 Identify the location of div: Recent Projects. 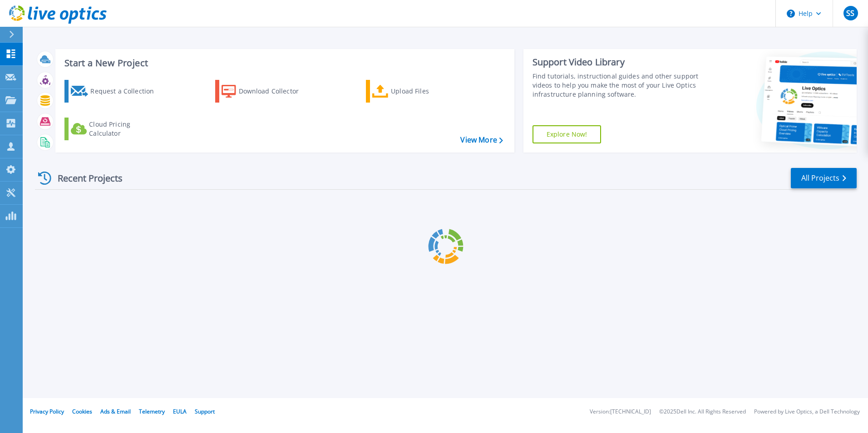
(85, 178).